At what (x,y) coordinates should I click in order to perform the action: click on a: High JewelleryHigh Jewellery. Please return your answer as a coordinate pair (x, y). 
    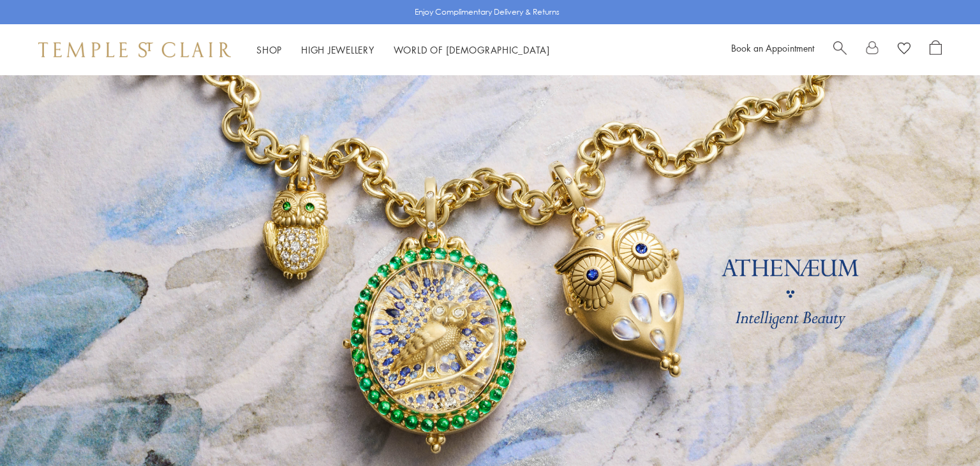
    Looking at the image, I should click on (338, 49).